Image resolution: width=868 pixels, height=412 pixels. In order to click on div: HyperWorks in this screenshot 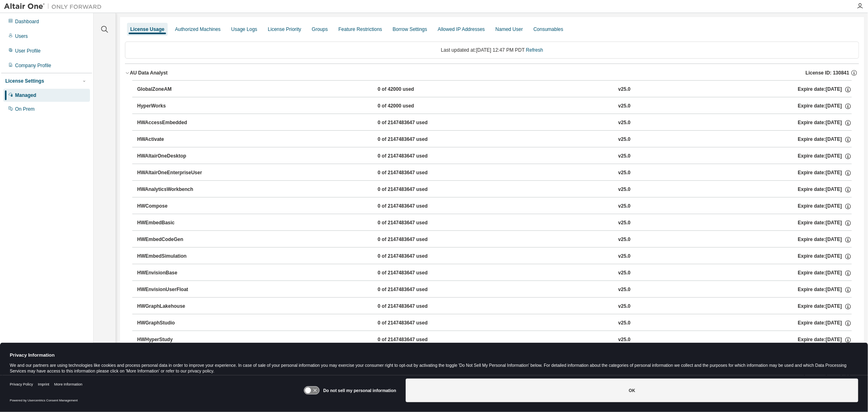, I will do `click(174, 106)`.